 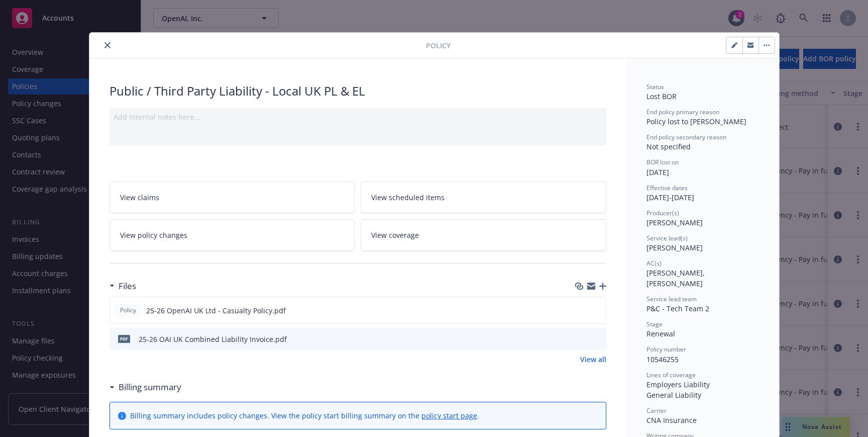 What do you see at coordinates (686, 137) in the screenshot?
I see `span: End policy secondary reason` at bounding box center [686, 137].